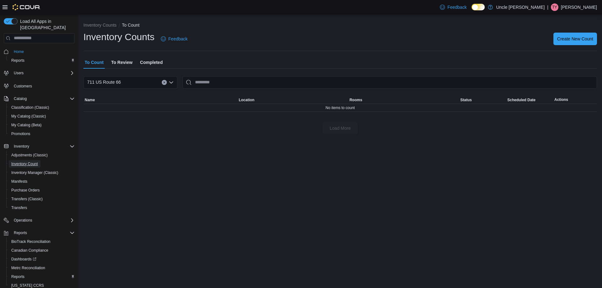 The image size is (602, 288). What do you see at coordinates (466, 100) in the screenshot?
I see `span: Status` at bounding box center [466, 100].